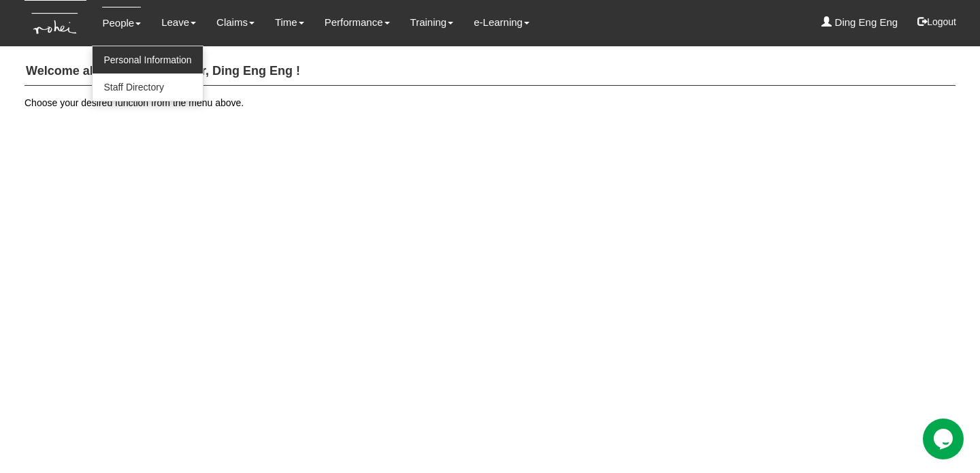  What do you see at coordinates (936, 21) in the screenshot?
I see `button: Logout` at bounding box center [936, 21].